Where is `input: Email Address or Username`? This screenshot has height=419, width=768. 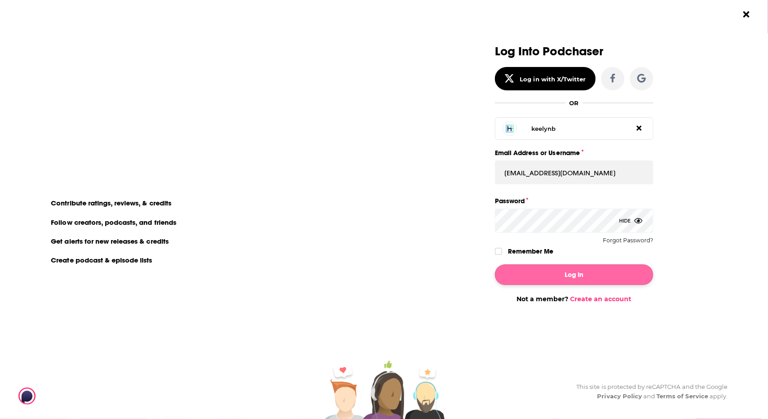
input: Email Address or Username is located at coordinates (574, 173).